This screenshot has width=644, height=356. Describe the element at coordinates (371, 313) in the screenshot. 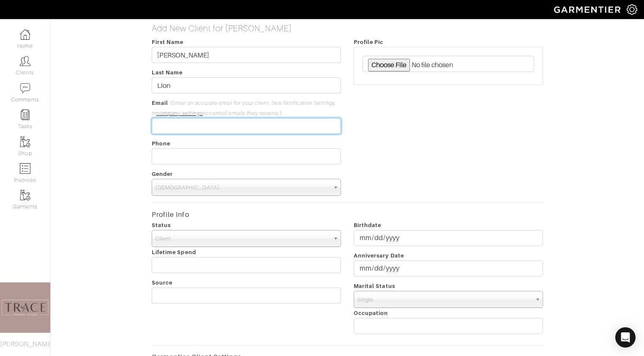

I see `span: Occupation` at that location.